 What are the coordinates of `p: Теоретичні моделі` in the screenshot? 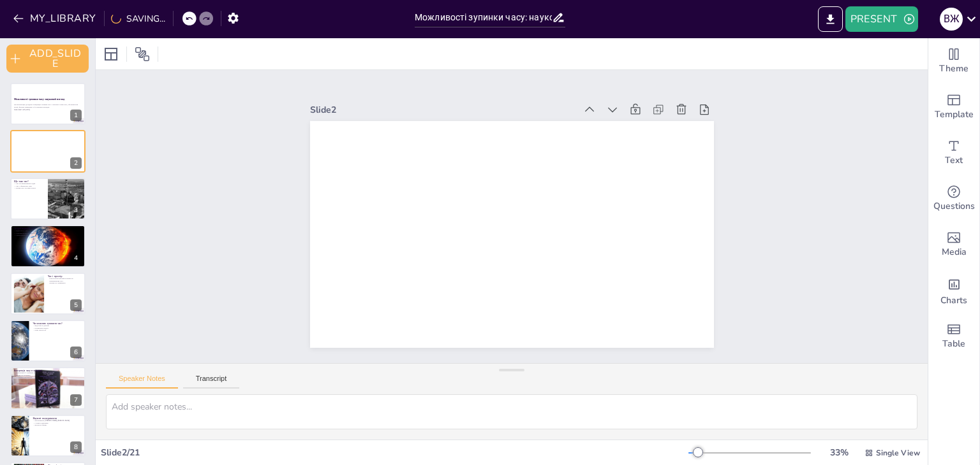 It's located at (57, 328).